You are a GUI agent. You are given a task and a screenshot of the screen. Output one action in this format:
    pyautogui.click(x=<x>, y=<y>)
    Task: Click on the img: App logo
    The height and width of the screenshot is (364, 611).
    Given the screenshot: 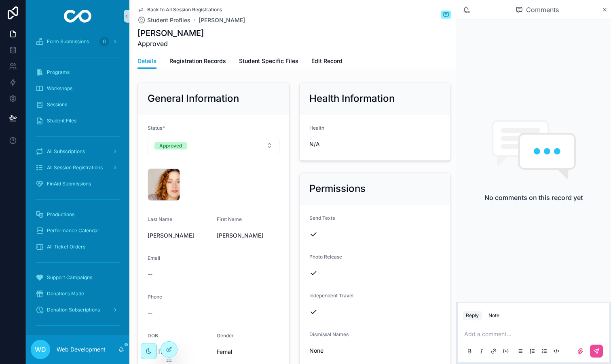 What is the action you would take?
    pyautogui.click(x=77, y=16)
    